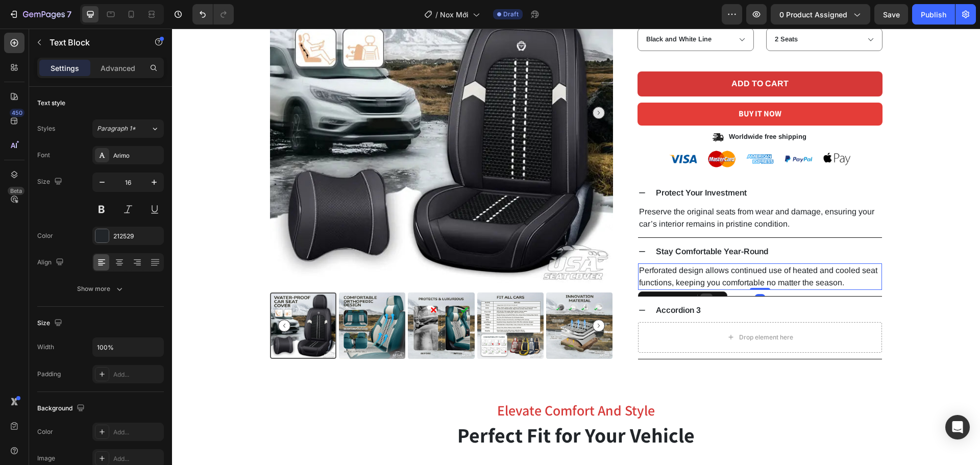 This screenshot has height=465, width=980. What do you see at coordinates (588, 85) in the screenshot?
I see `div: Buy it now` at bounding box center [588, 85].